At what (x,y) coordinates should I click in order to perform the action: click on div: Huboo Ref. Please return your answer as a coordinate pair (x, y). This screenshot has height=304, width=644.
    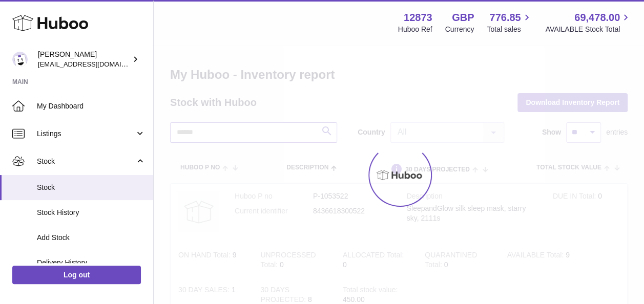
    Looking at the image, I should click on (414, 29).